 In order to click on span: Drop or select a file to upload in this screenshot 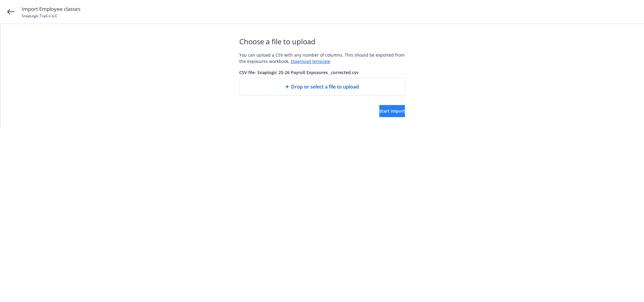, I will do `click(325, 87)`.